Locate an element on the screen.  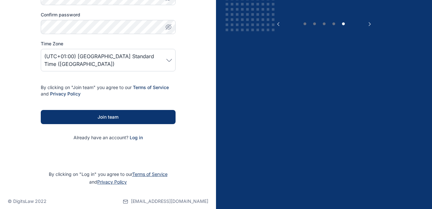
button: 3 is located at coordinates (324, 24).